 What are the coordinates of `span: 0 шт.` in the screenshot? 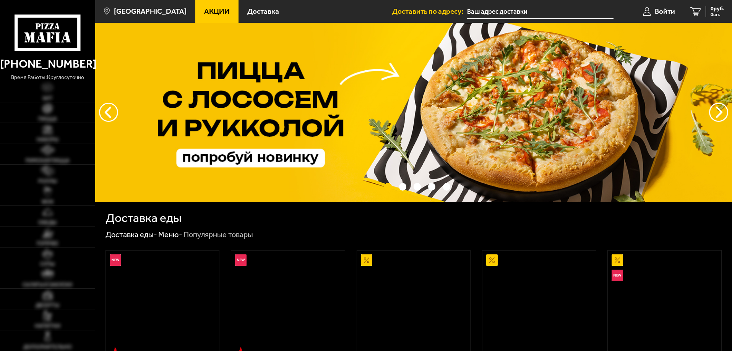 It's located at (718, 15).